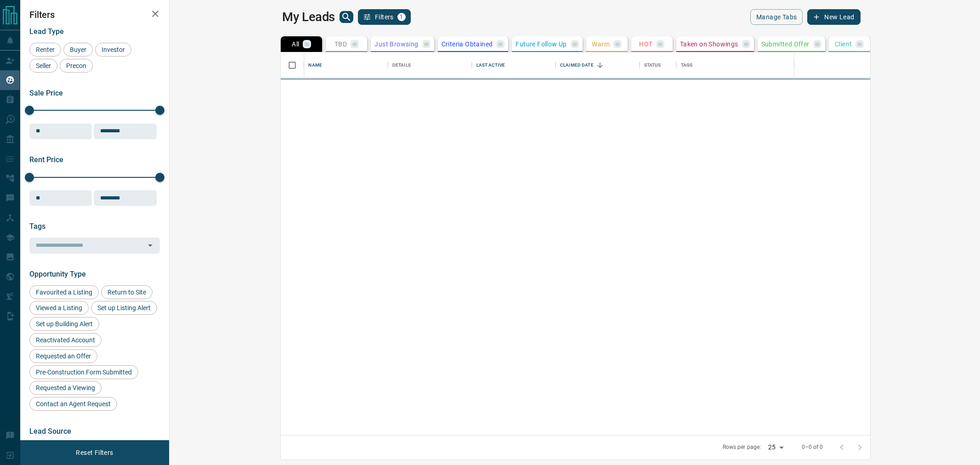 Image resolution: width=980 pixels, height=465 pixels. I want to click on span: Tags, so click(37, 227).